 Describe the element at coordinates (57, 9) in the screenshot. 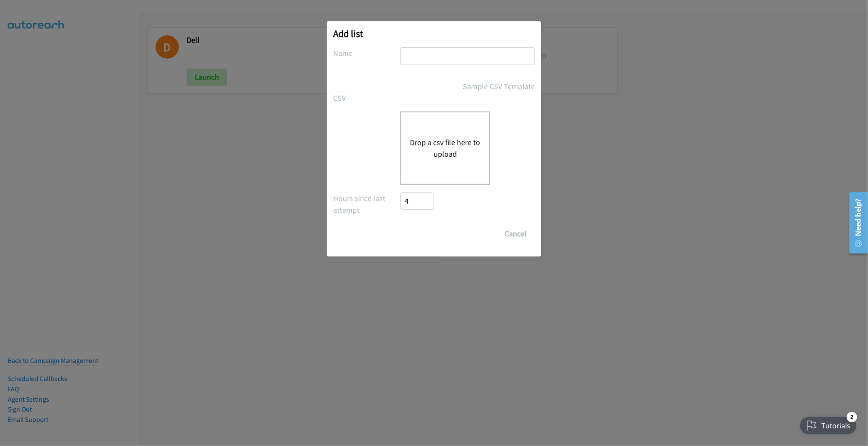

I see `upt-list-badge: 2` at that location.